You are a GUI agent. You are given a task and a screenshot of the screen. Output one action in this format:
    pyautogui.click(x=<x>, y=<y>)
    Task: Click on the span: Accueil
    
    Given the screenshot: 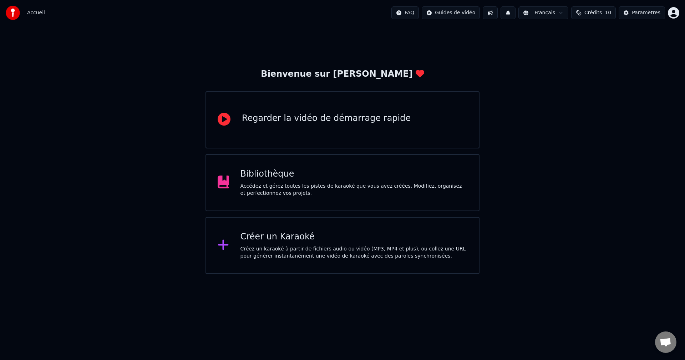 What is the action you would take?
    pyautogui.click(x=36, y=13)
    